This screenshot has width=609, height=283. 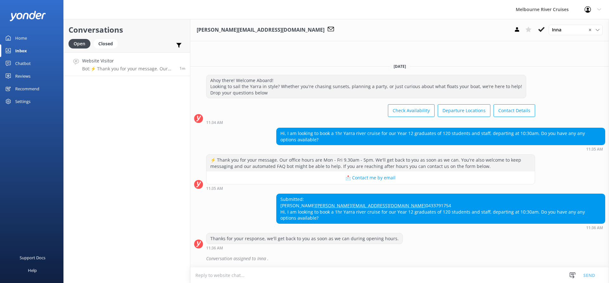 I want to click on span: Inna, so click(x=558, y=30).